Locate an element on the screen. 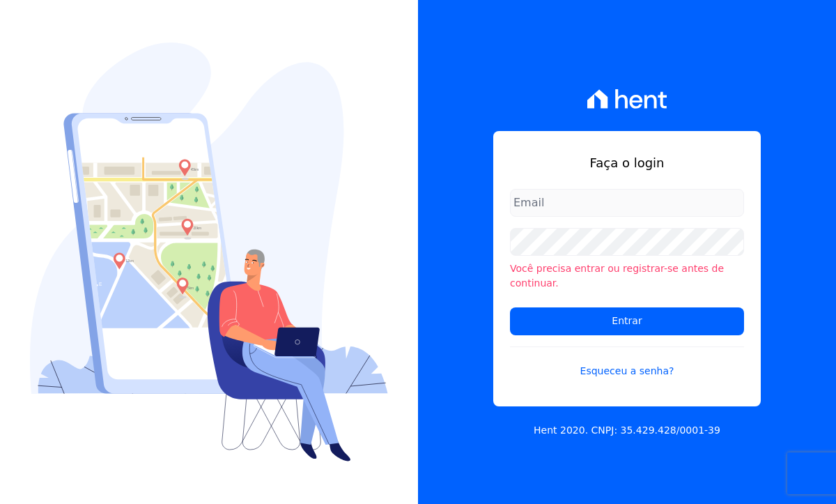  p: Hent 2020. CNPJ: 35.429.428/0001-39 is located at coordinates (627, 430).